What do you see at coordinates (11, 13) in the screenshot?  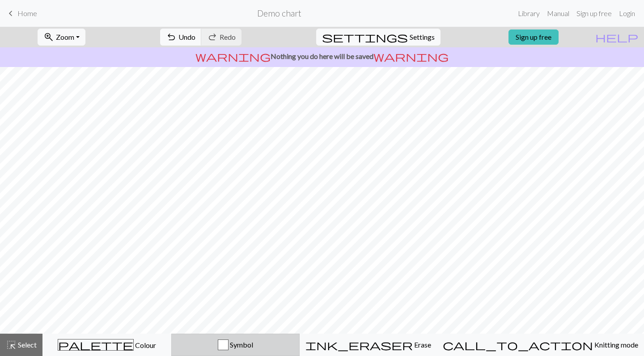 I see `span: keyboard_arrow_left` at bounding box center [11, 13].